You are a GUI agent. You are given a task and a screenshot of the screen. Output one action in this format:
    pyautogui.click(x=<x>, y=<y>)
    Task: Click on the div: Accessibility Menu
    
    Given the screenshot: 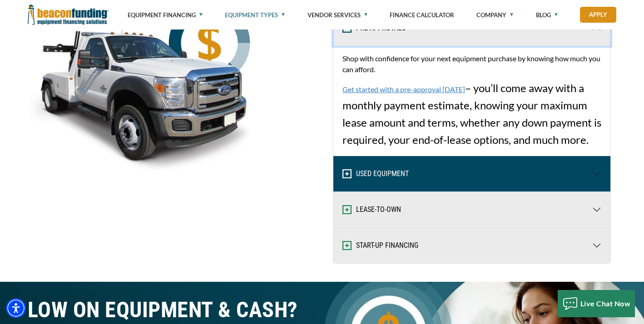 What is the action you would take?
    pyautogui.click(x=16, y=308)
    